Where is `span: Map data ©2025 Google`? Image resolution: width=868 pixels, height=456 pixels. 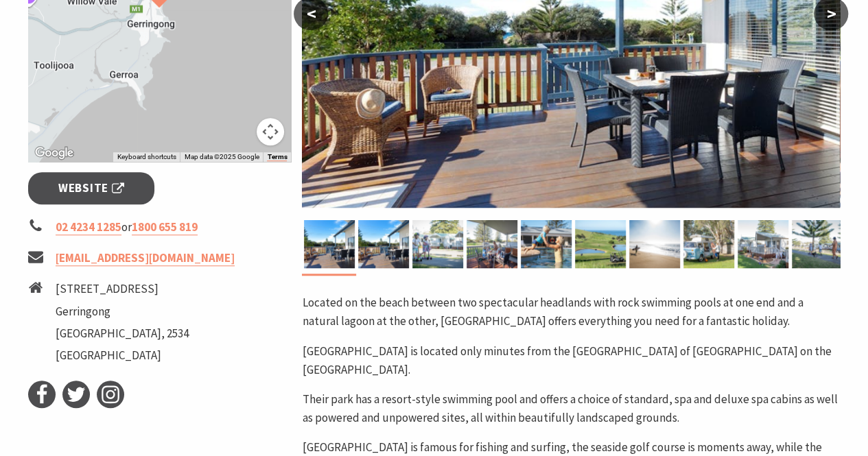
span: Map data ©2025 Google is located at coordinates (221, 156).